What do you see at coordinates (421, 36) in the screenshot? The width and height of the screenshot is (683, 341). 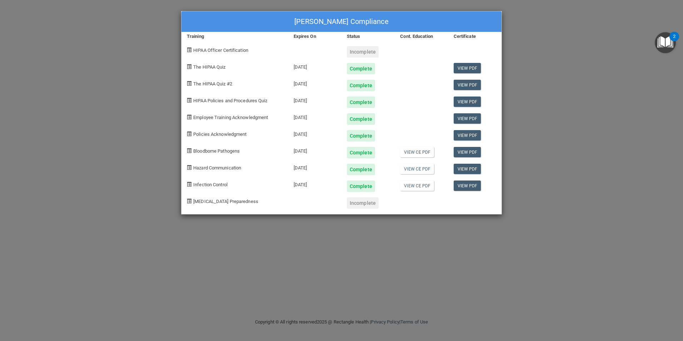 I see `div: Cont. Education` at bounding box center [421, 36].